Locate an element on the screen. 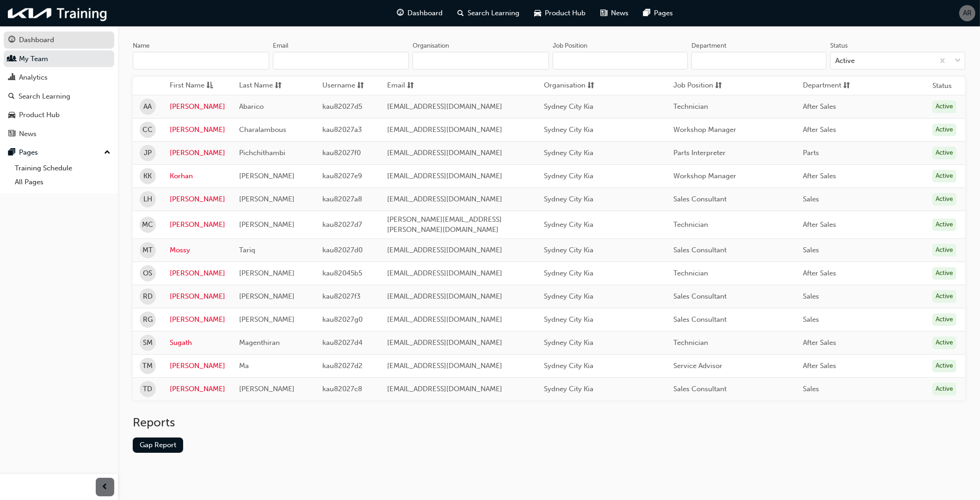 The width and height of the screenshot is (980, 500). a: Mossy is located at coordinates (197, 250).